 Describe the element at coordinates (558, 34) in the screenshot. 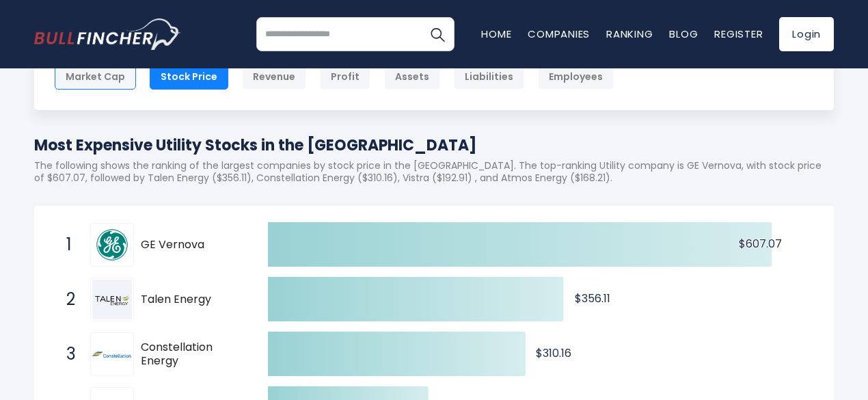

I see `a: Companies` at that location.